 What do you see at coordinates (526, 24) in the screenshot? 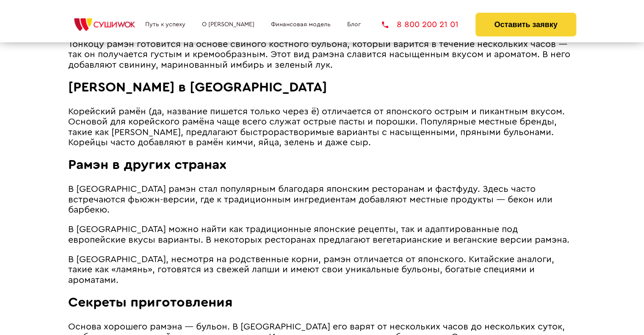
I see `button: Оставить заявку` at bounding box center [526, 24].